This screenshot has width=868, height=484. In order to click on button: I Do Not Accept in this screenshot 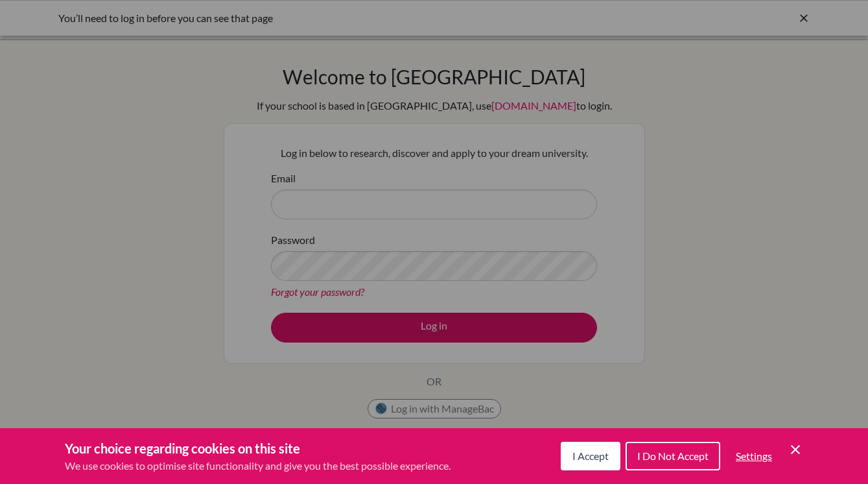, I will do `click(673, 456)`.